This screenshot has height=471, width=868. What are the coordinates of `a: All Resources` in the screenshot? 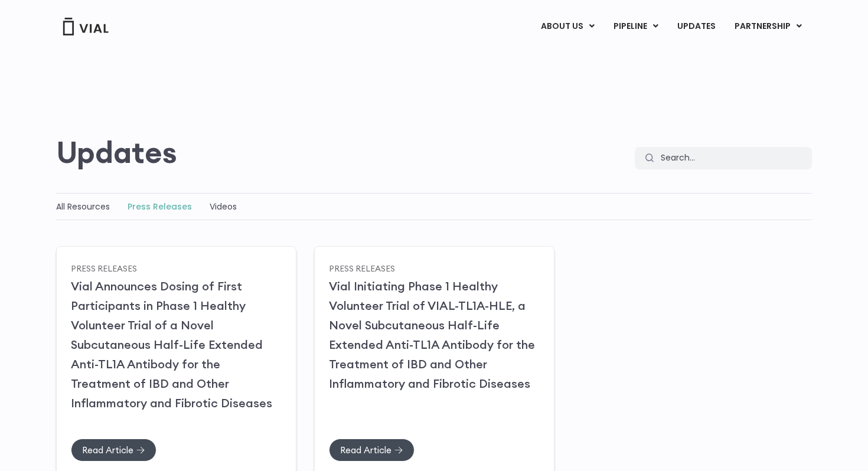 It's located at (83, 207).